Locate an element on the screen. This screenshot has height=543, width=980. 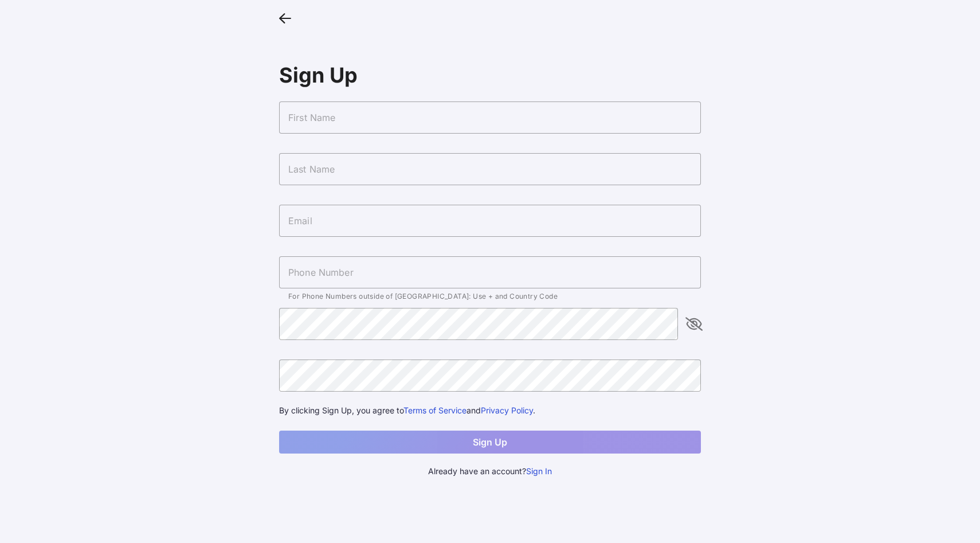
button: Sign In is located at coordinates (539, 471).